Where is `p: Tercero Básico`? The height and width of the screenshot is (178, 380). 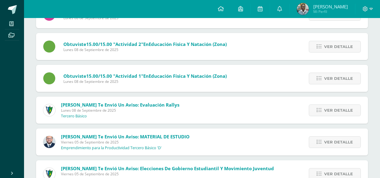 p: Tercero Básico is located at coordinates (74, 116).